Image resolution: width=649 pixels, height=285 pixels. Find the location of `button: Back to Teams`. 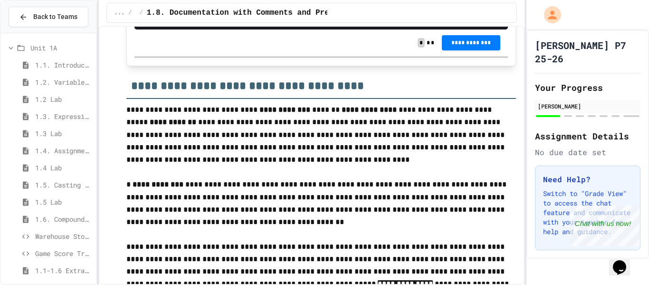

button: Back to Teams is located at coordinates (48, 17).